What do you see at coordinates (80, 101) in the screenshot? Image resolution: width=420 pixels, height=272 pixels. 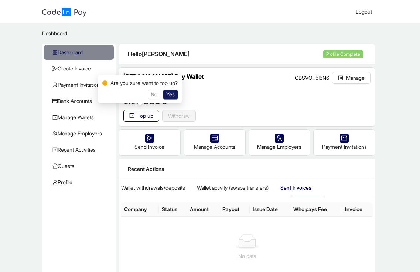 I see `span: Bank Accounts` at bounding box center [80, 101].